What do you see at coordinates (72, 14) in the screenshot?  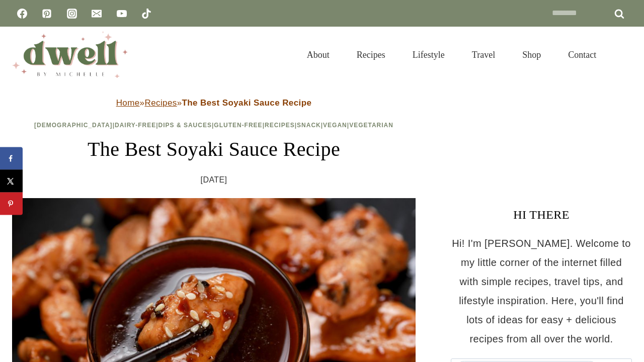 I see `a: Instagram` at bounding box center [72, 14].